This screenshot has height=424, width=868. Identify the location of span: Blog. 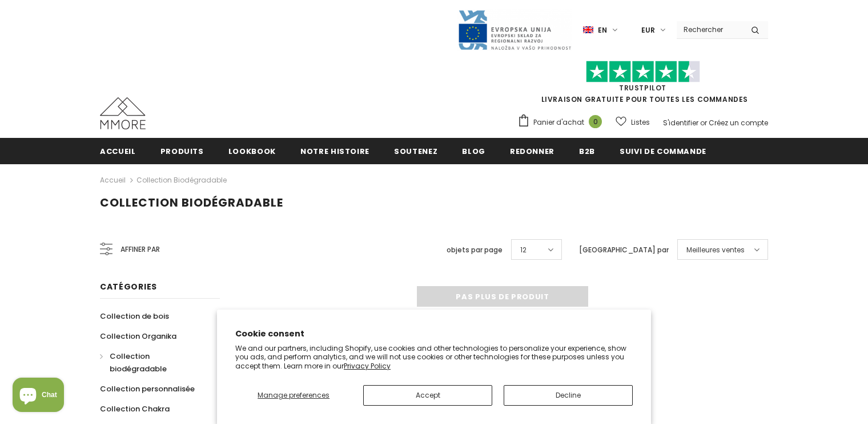
(473, 151).